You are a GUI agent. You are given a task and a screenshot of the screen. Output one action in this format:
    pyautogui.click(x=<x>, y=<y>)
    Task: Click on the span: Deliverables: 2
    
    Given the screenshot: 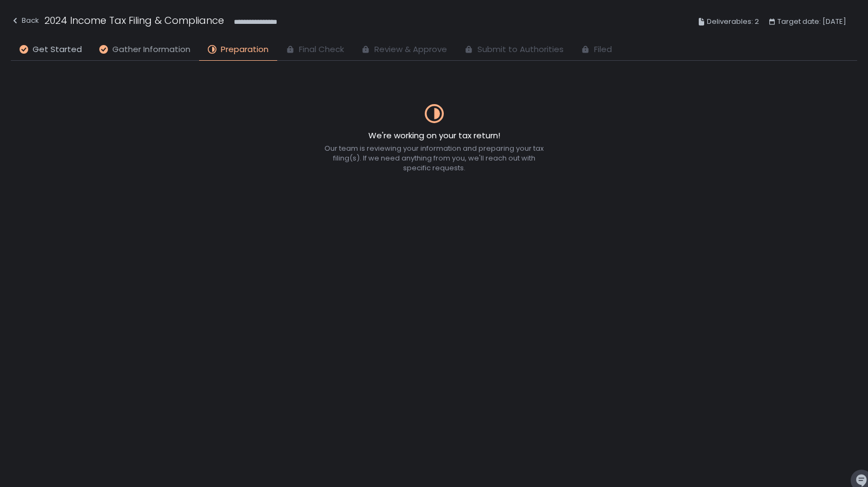 What is the action you would take?
    pyautogui.click(x=732, y=22)
    